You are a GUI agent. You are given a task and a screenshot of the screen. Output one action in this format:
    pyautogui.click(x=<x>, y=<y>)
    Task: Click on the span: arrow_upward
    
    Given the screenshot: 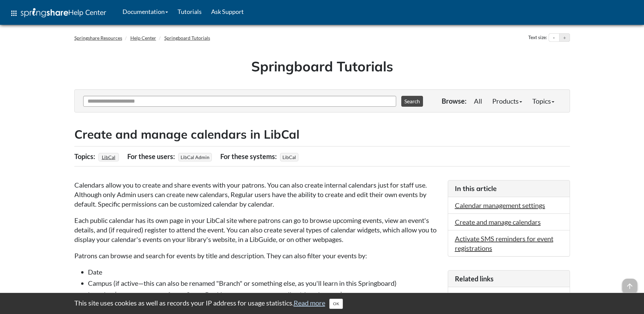 What is the action you would take?
    pyautogui.click(x=630, y=286)
    